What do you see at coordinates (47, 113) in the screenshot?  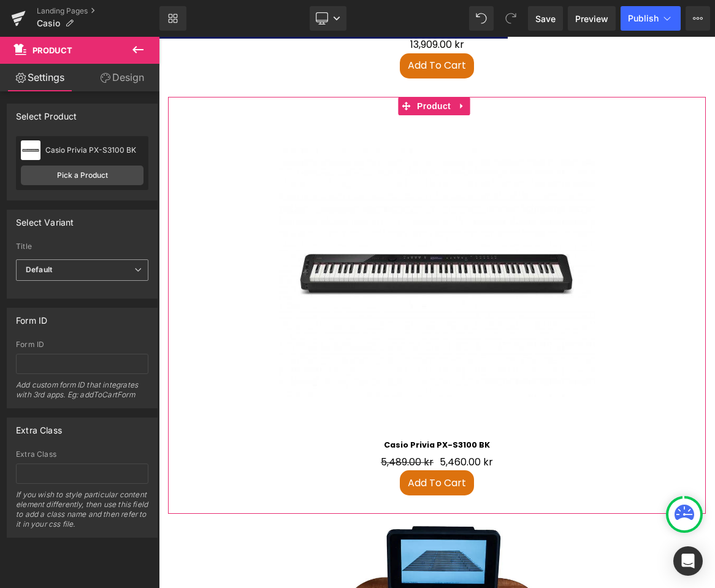 I see `div: Select Product` at bounding box center [47, 113].